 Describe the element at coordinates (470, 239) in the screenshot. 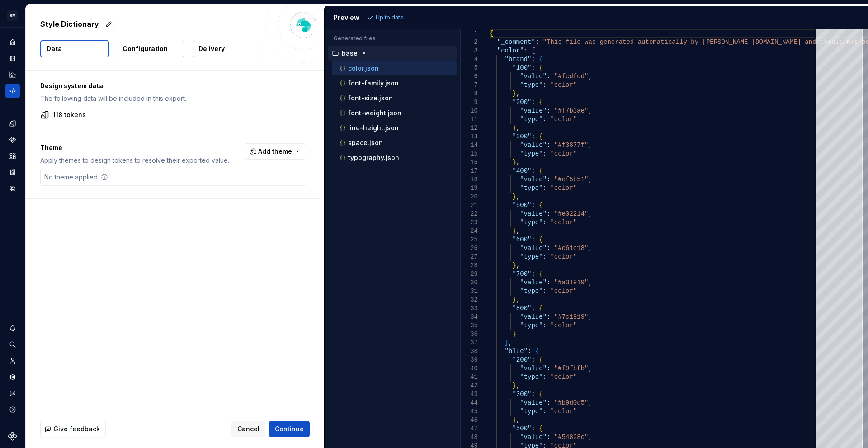

I see `div: 25` at that location.